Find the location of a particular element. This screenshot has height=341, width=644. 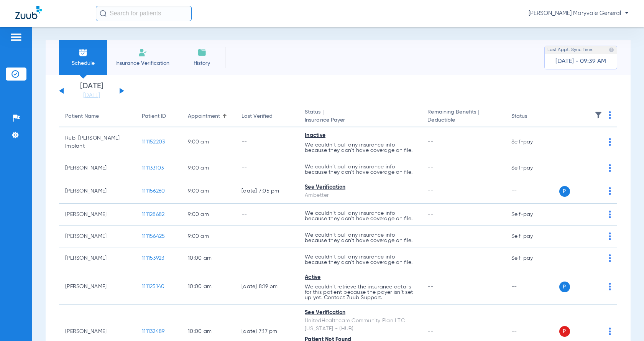

th: Remaining Benefits | is located at coordinates (463, 117).